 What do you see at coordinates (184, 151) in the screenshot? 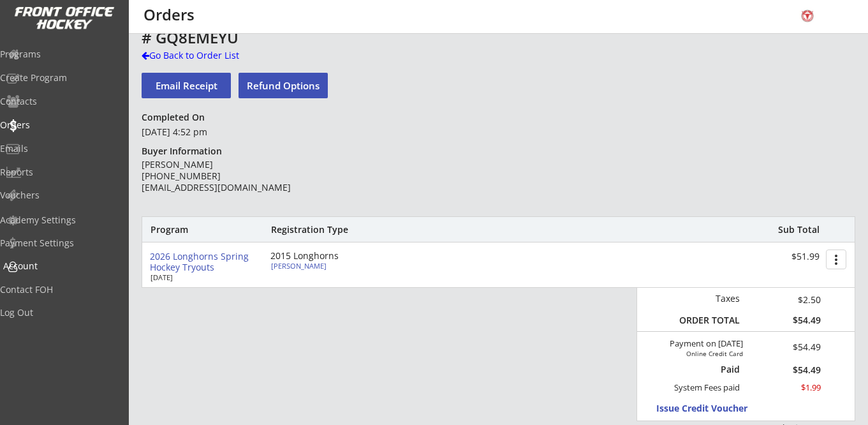
I see `div: Buyer Information` at bounding box center [184, 151].